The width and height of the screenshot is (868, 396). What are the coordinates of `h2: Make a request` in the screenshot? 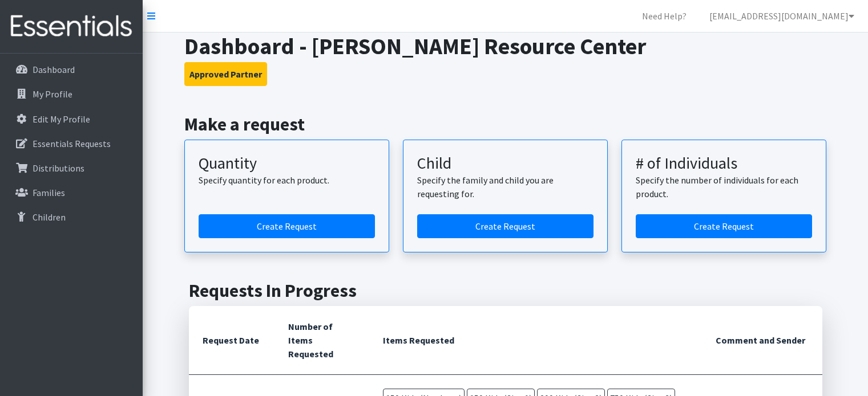 It's located at (505, 124).